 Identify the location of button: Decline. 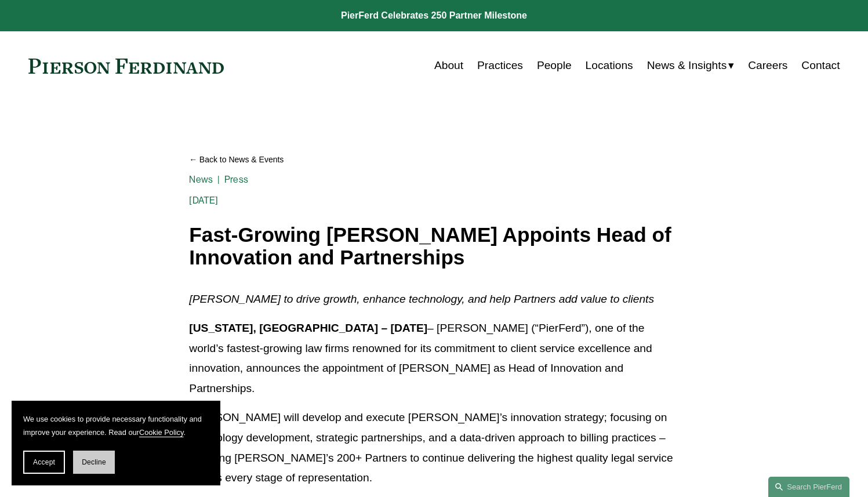
(94, 462).